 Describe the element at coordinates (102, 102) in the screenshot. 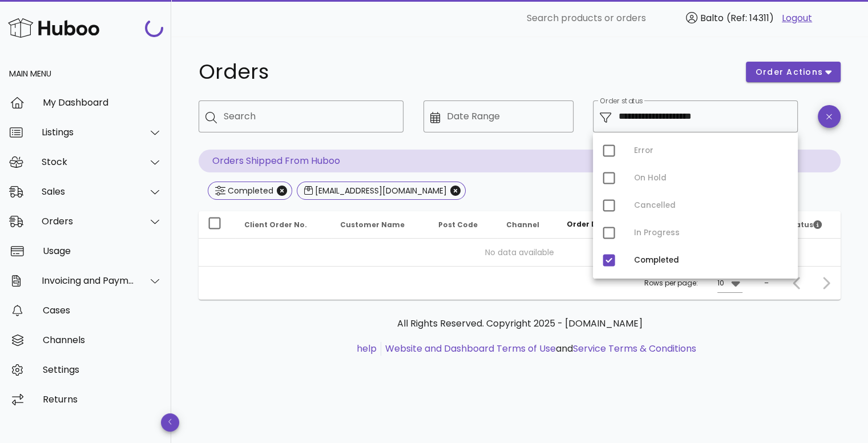

I see `div: My Dashboard` at that location.